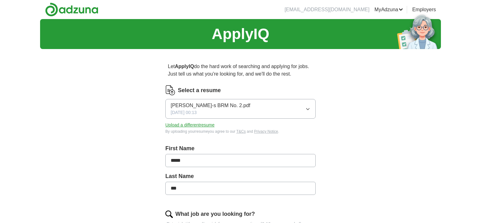 The width and height of the screenshot is (481, 223). I want to click on label: First Name, so click(240, 149).